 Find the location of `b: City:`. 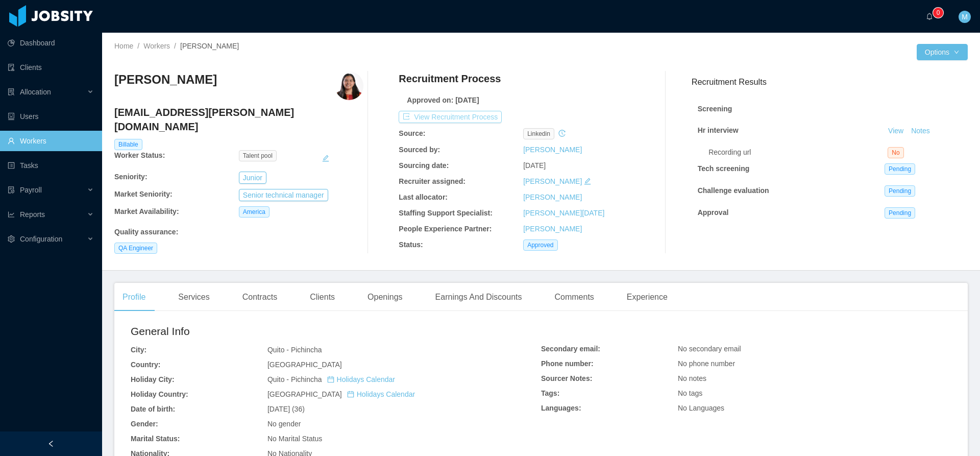

b: City: is located at coordinates (138, 349).